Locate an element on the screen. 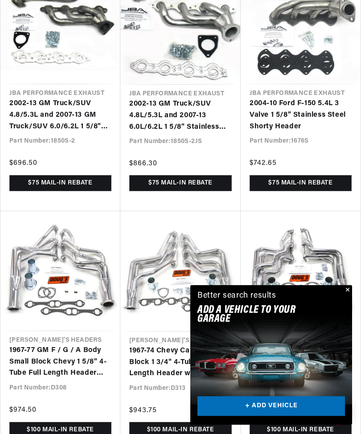  a: 2004-10 Ford F-150 5.4L 3 Valve 1 5/8" Stainless Steel Shorty Header is located at coordinates (301, 116).